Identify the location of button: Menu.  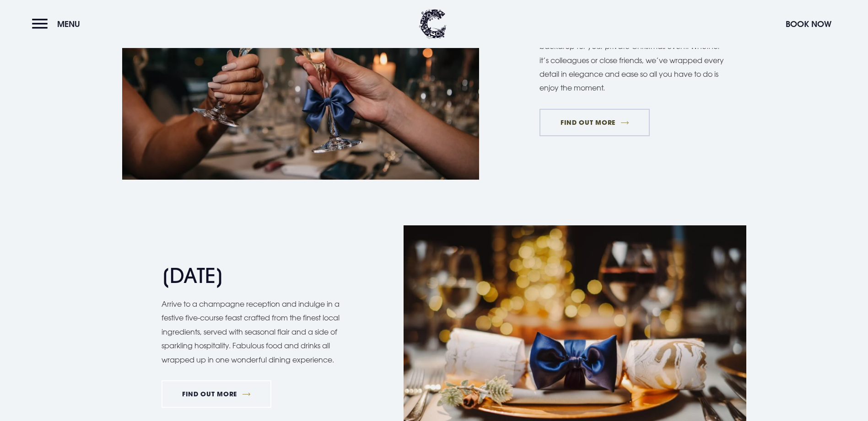
(58, 24).